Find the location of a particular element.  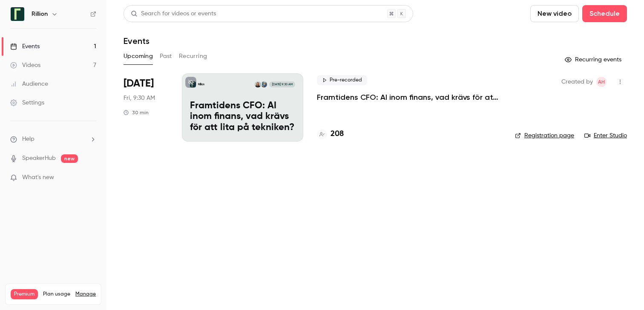

h1: Events is located at coordinates (136, 41).